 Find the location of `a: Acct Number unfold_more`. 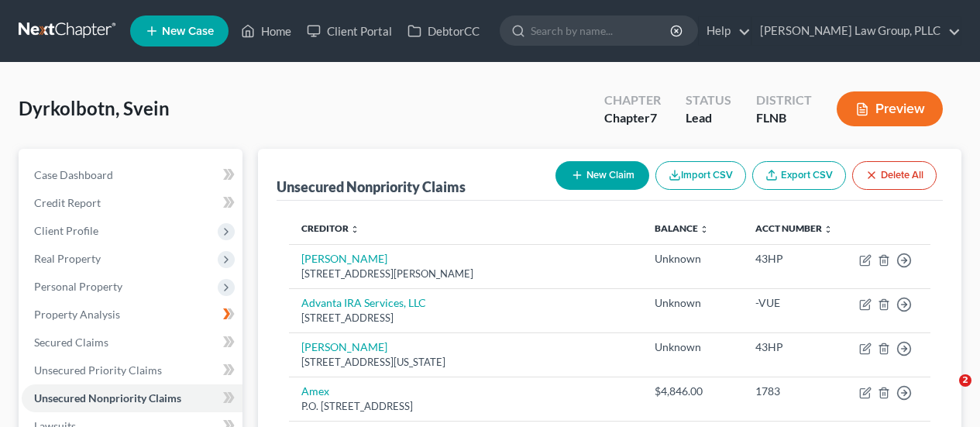

a: Acct Number unfold_more is located at coordinates (794, 228).